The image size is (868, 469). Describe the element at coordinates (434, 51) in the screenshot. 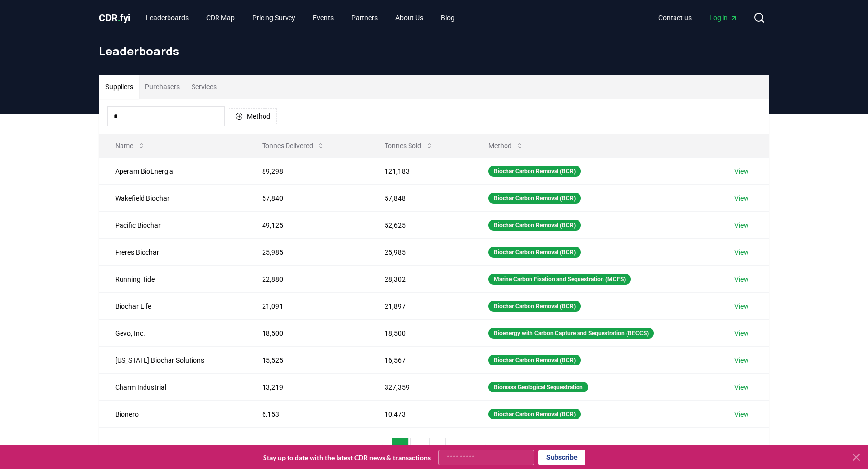

I see `h1: Leaderboards` at that location.